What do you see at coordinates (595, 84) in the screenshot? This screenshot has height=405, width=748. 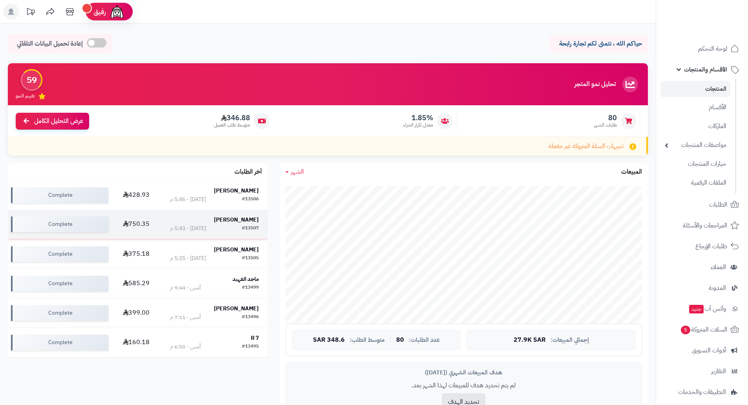 I see `h3: تحليل نمو المتجر` at bounding box center [595, 84].